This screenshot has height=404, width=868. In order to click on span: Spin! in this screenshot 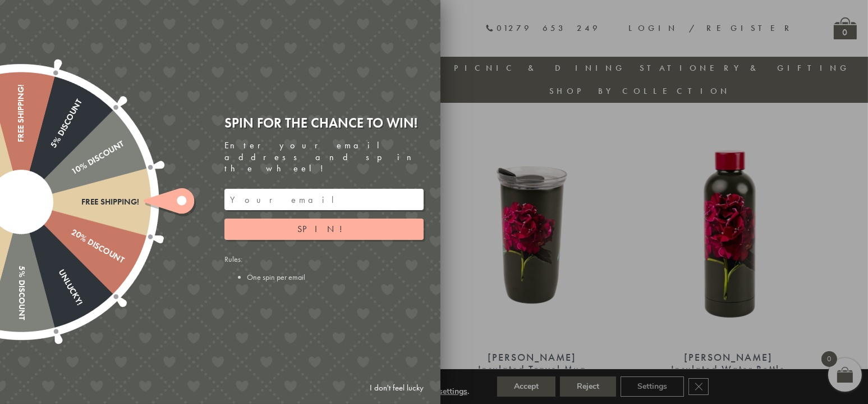, I will do `click(324, 229)`.